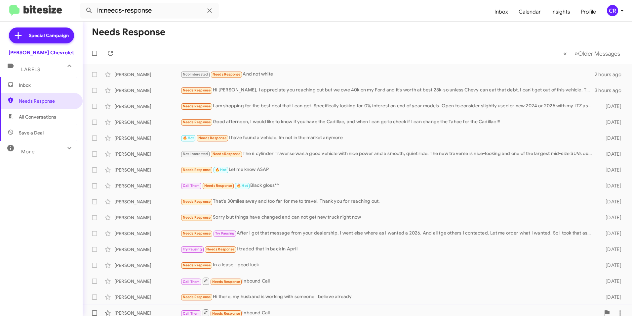 The height and width of the screenshot is (316, 632). Describe the element at coordinates (598, 53) in the screenshot. I see `button: Next` at that location.